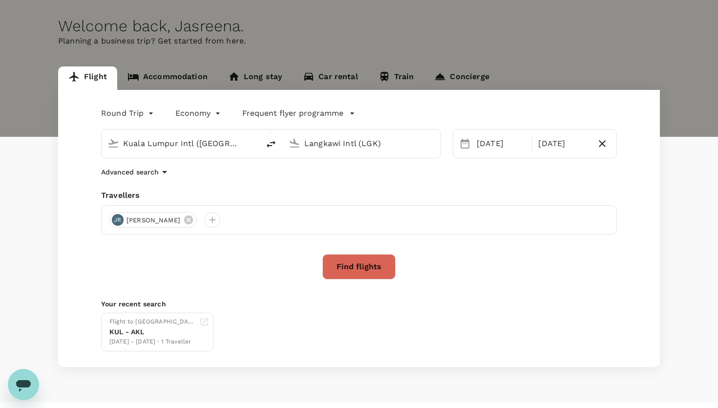 This screenshot has height=408, width=718. Describe the element at coordinates (152, 332) in the screenshot. I see `div: KUL - AKL` at that location.